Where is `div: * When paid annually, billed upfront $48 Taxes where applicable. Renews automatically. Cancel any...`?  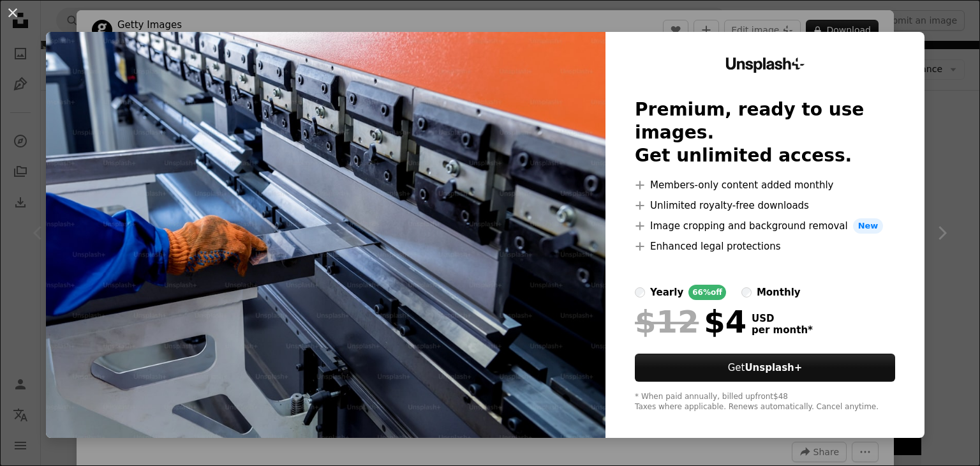
div: * When paid annually, billed upfront $48 Taxes where applicable. Renews automatically. Cancel any... is located at coordinates (765, 402).